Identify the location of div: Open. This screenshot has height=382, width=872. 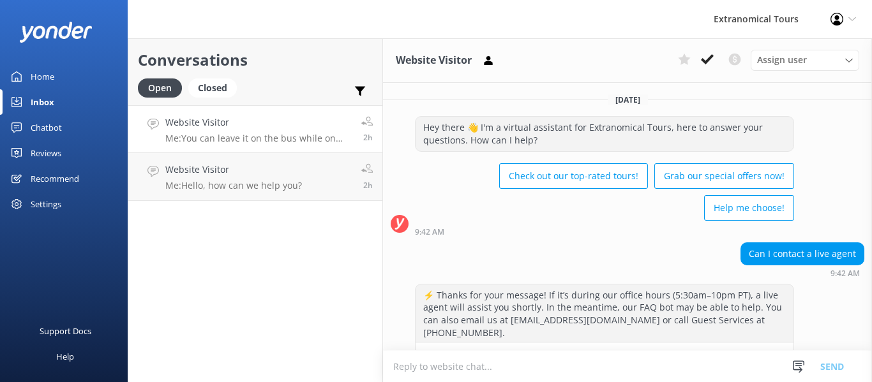
(160, 88).